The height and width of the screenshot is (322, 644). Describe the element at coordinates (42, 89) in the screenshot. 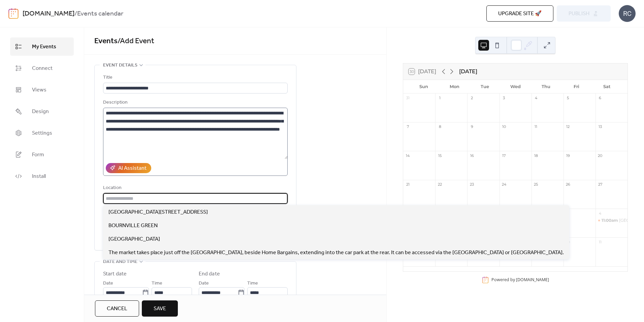

I see `a: Views` at that location.